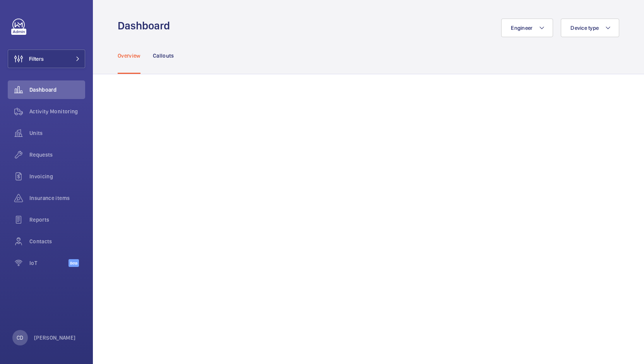 Image resolution: width=644 pixels, height=364 pixels. Describe the element at coordinates (57, 198) in the screenshot. I see `span: Insurance items` at that location.